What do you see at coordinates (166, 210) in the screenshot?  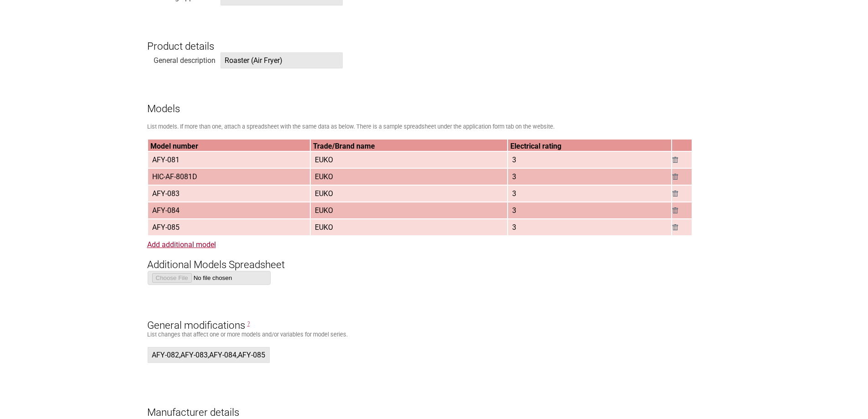 I see `span: AFY-084` at bounding box center [166, 210].